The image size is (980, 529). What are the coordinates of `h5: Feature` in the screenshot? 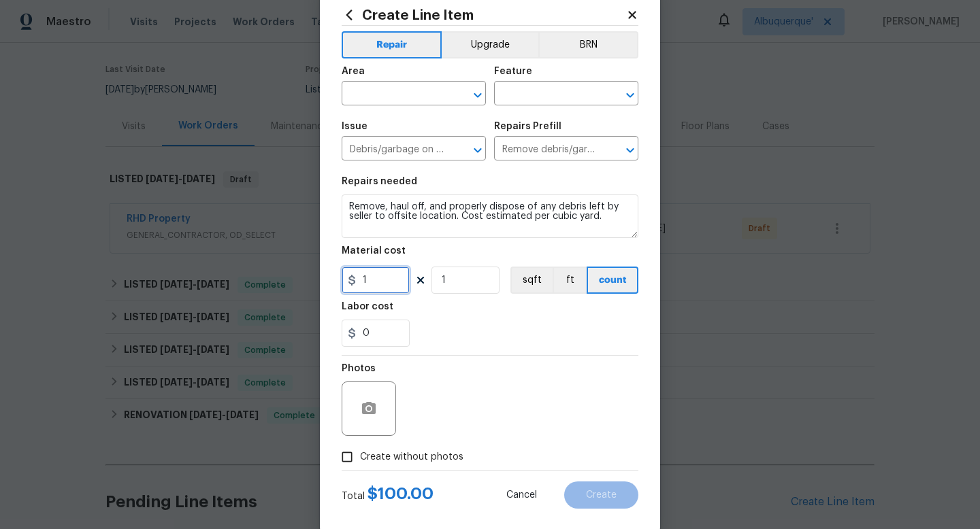 It's located at (513, 72).